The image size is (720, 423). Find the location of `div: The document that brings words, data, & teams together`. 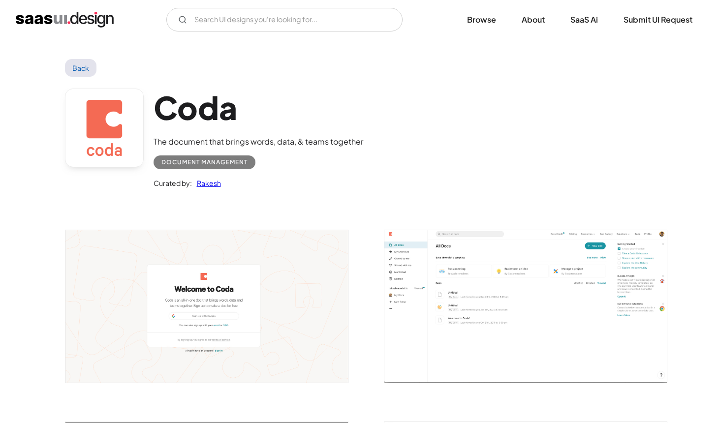

div: The document that brings words, data, & teams together is located at coordinates (258, 142).